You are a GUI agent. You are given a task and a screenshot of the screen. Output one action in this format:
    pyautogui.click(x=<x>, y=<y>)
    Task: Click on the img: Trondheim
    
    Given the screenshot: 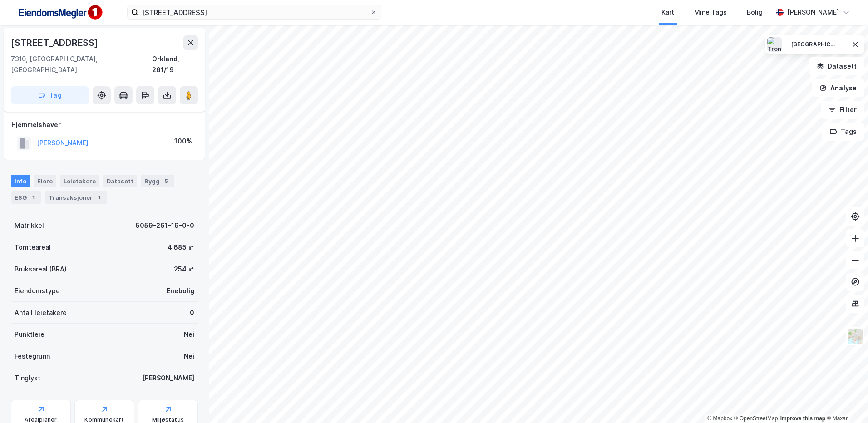 What is the action you would take?
    pyautogui.click(x=774, y=44)
    